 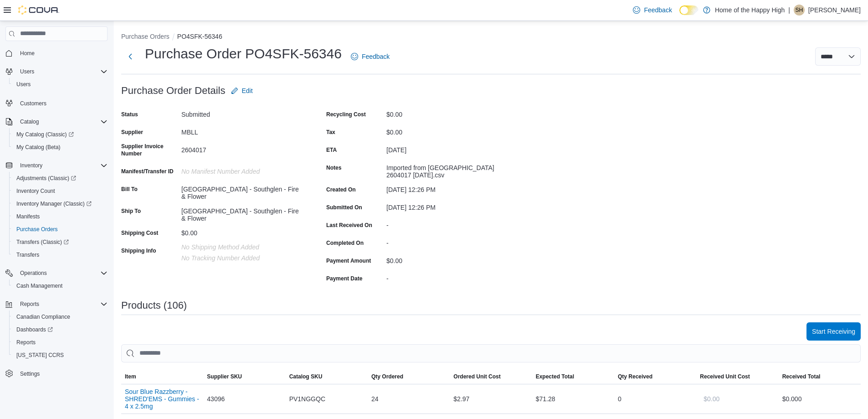 What do you see at coordinates (129, 114) in the screenshot?
I see `label: Status` at bounding box center [129, 114].